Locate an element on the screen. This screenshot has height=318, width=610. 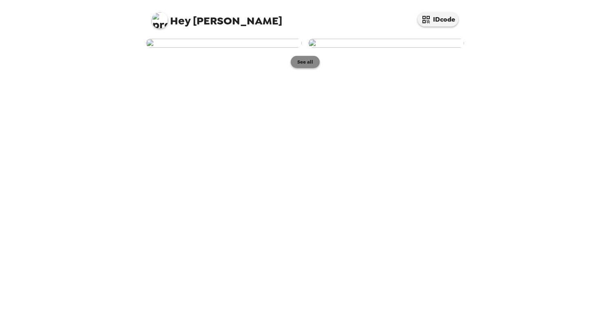
span: Hey is located at coordinates (180, 21).